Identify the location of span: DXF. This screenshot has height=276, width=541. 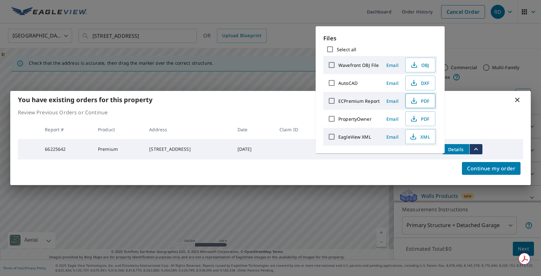
(420, 83).